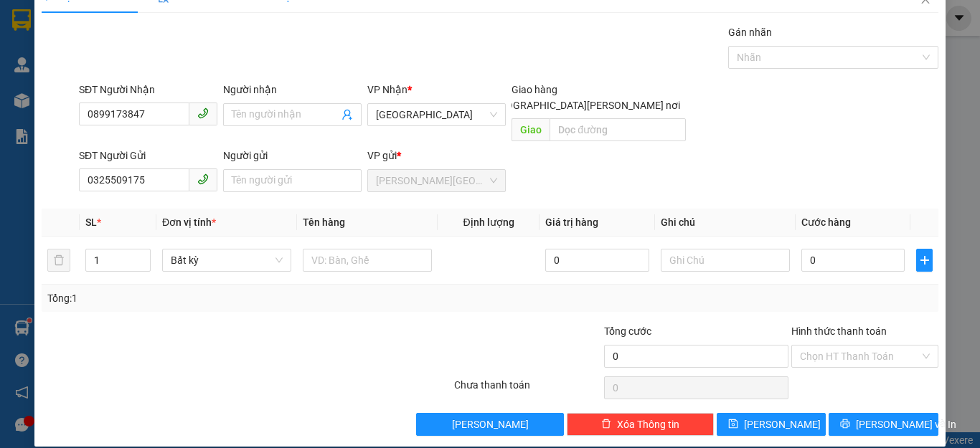  I want to click on span: Giao hàng, so click(534, 90).